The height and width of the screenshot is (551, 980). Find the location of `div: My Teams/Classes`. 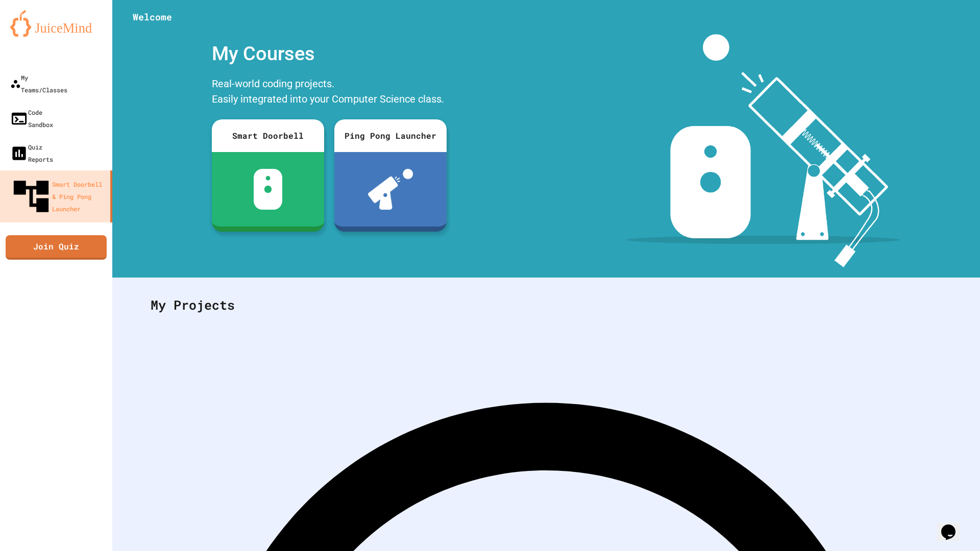

div: My Teams/Classes is located at coordinates (39, 83).